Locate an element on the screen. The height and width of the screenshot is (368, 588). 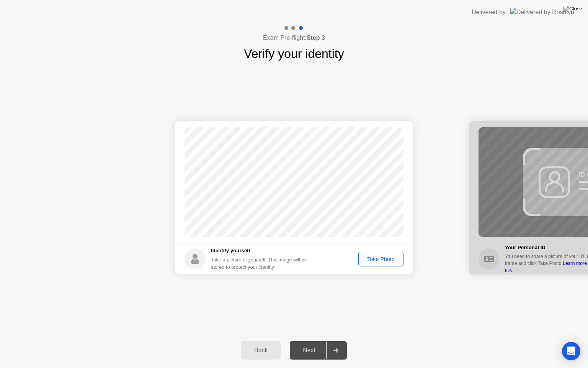
img: Delivered by Rosalyn is located at coordinates (542, 12).